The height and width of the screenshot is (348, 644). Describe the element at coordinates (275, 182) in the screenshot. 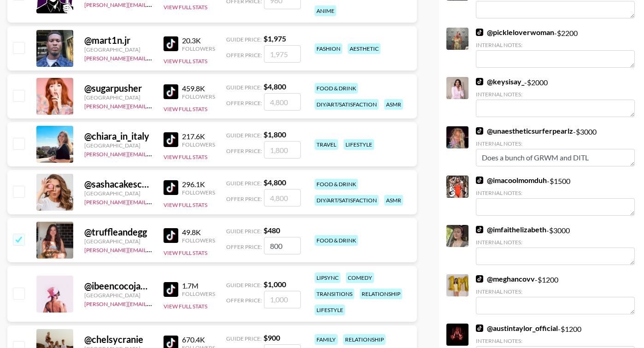

I see `strong: $ 4,800` at that location.